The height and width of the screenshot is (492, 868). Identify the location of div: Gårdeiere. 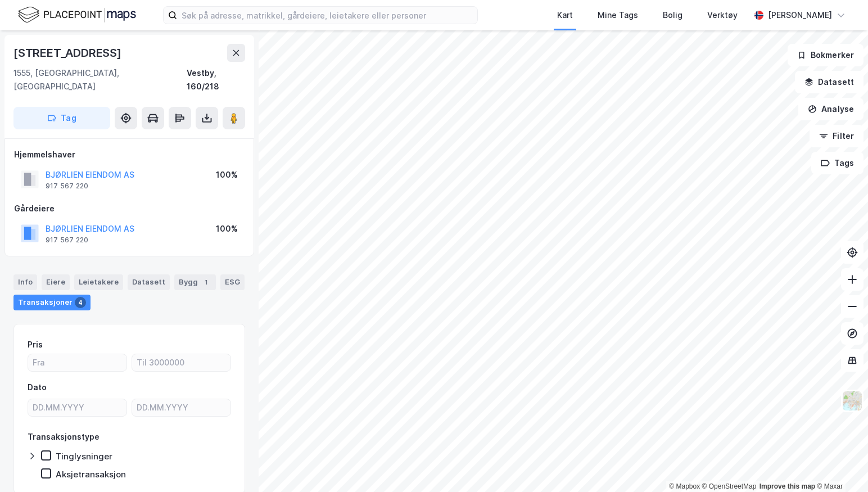
(129, 208).